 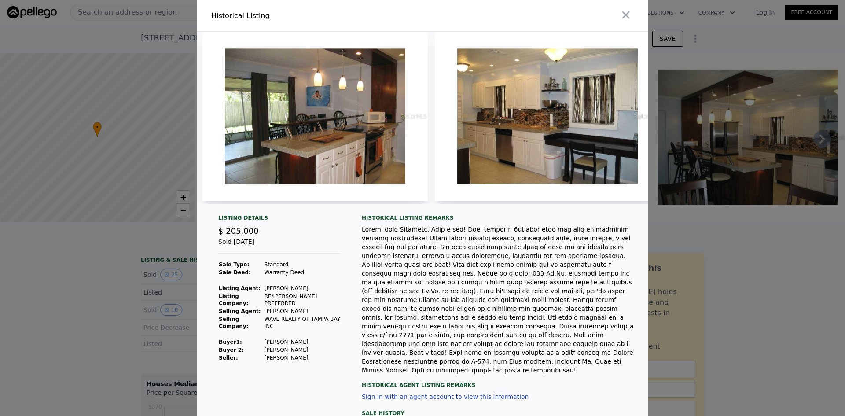 I want to click on div: Historical Agent Listing Remarks, so click(x=498, y=382).